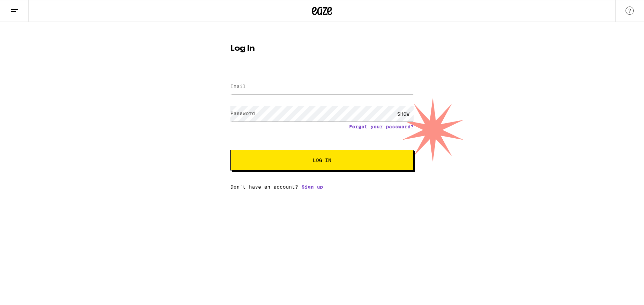 The width and height of the screenshot is (644, 305). Describe the element at coordinates (403, 113) in the screenshot. I see `div: SHOW` at that location.